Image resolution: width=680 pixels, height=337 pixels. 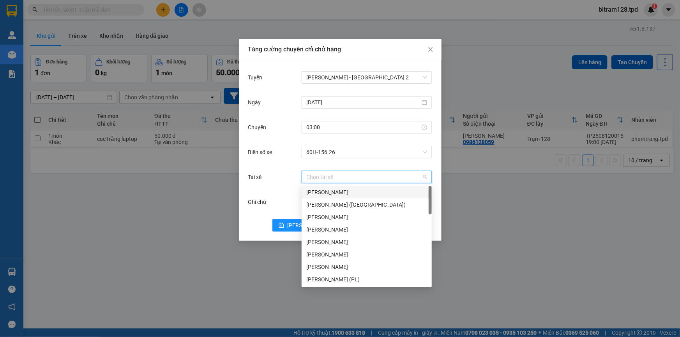 What do you see at coordinates (257, 78) in the screenshot?
I see `label: Tuyến` at bounding box center [257, 78].